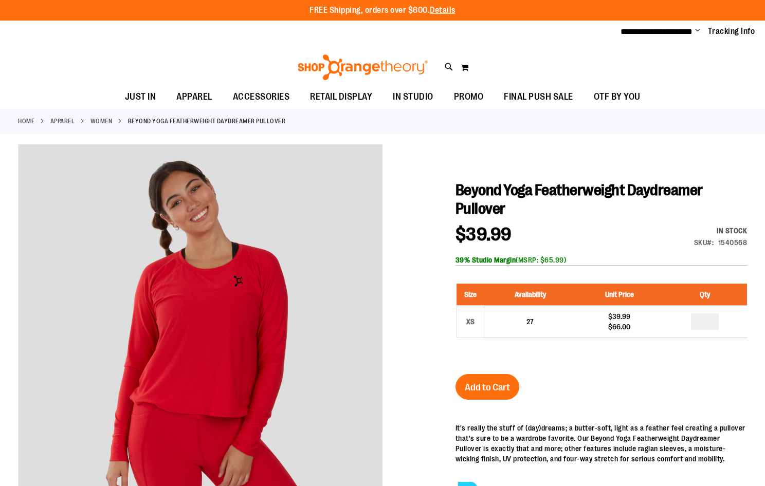 This screenshot has width=765, height=486. Describe the element at coordinates (470, 295) in the screenshot. I see `th: Size` at that location.